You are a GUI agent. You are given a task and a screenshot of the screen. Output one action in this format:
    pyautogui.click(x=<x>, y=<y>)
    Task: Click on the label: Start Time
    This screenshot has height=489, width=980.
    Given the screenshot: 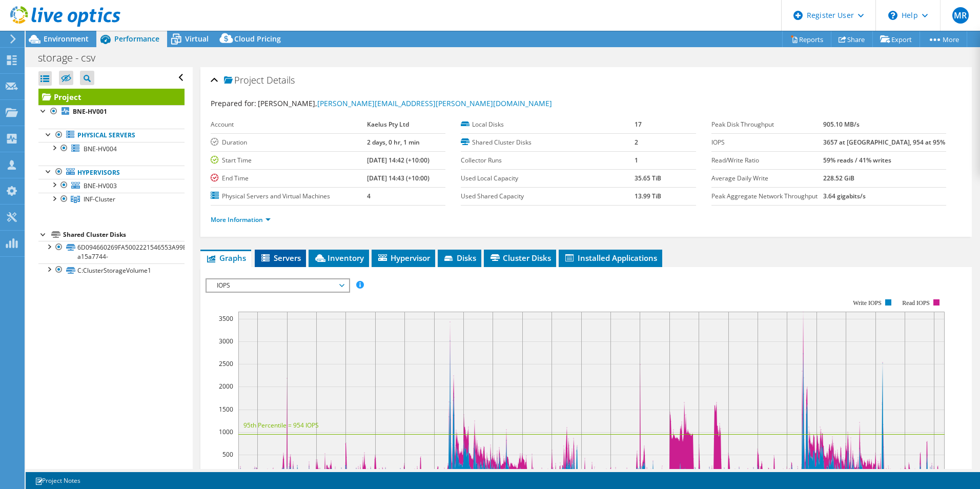 What is the action you would take?
    pyautogui.click(x=289, y=161)
    